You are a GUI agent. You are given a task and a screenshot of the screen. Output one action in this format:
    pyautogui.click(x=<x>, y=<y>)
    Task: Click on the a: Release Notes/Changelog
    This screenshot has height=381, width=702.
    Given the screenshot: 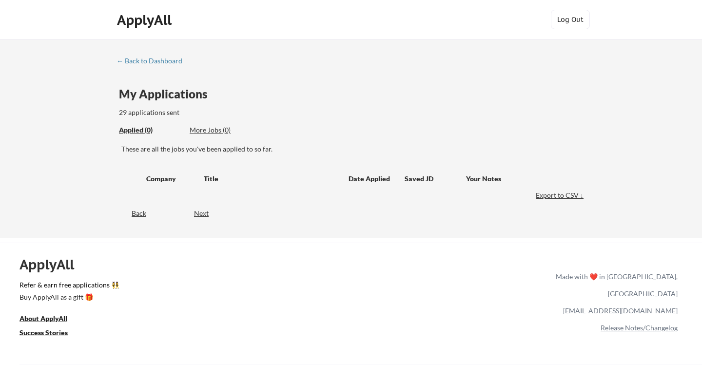 What is the action you would take?
    pyautogui.click(x=639, y=328)
    